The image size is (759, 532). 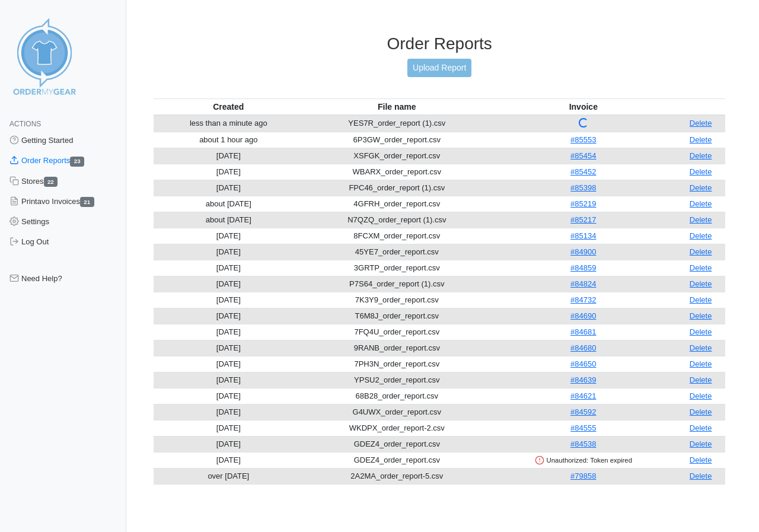 What do you see at coordinates (583, 347) in the screenshot?
I see `a: #84680` at bounding box center [583, 347].